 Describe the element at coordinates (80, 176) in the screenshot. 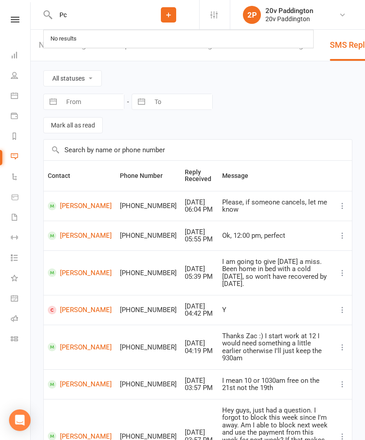

I see `th: Contact` at that location.